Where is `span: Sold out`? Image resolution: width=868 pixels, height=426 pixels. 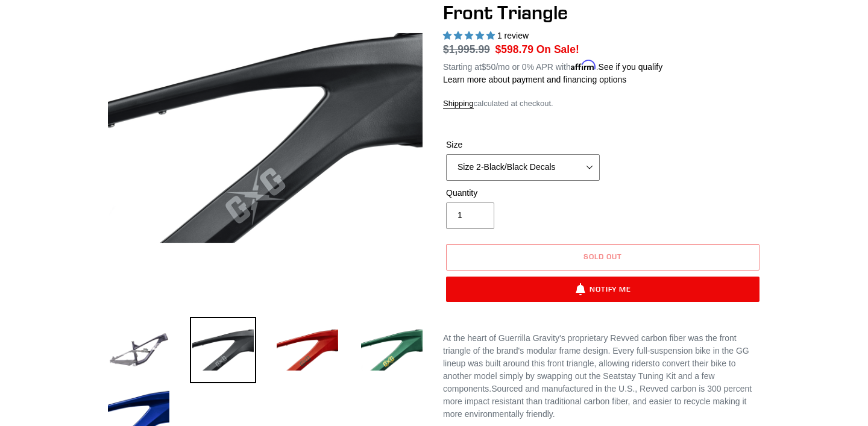 span: Sold out is located at coordinates (603, 256).